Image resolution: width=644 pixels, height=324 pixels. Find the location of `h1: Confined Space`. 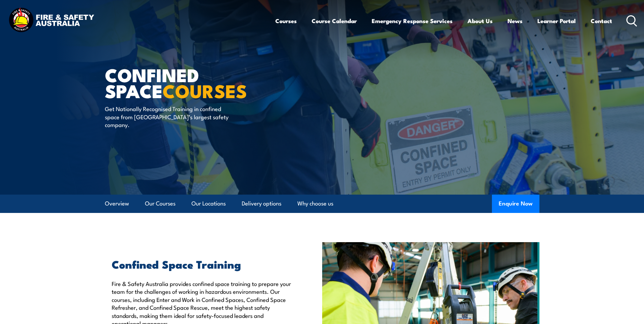

h1: Confined Space is located at coordinates (188, 82).